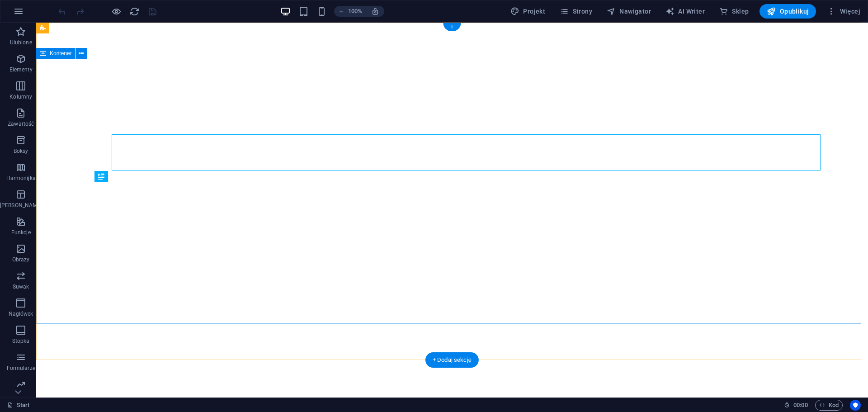 This screenshot has height=412, width=868. I want to click on p: Funkcje, so click(21, 232).